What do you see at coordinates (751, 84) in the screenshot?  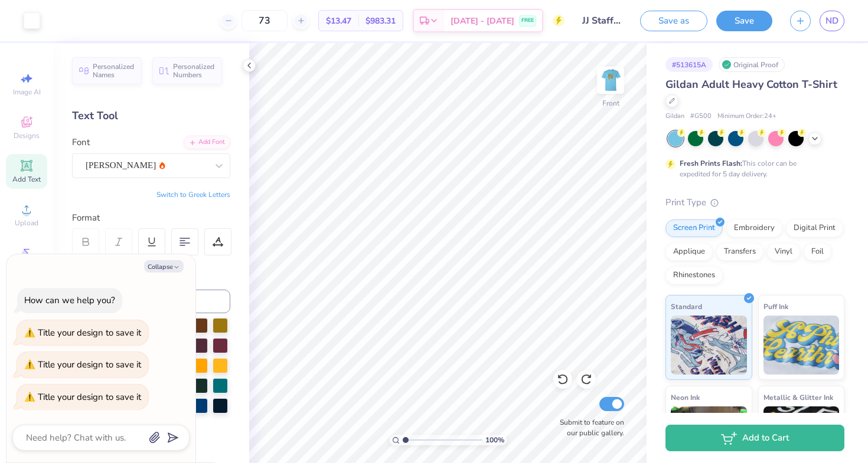 I see `span: Gildan Adult Heavy Cotton T-Shirt` at bounding box center [751, 84].